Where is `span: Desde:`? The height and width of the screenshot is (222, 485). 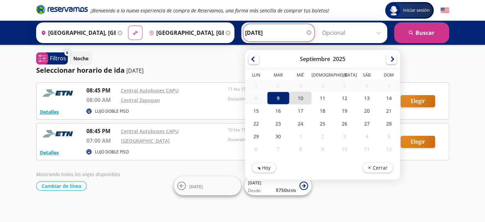 span: Desde: is located at coordinates (255, 190).